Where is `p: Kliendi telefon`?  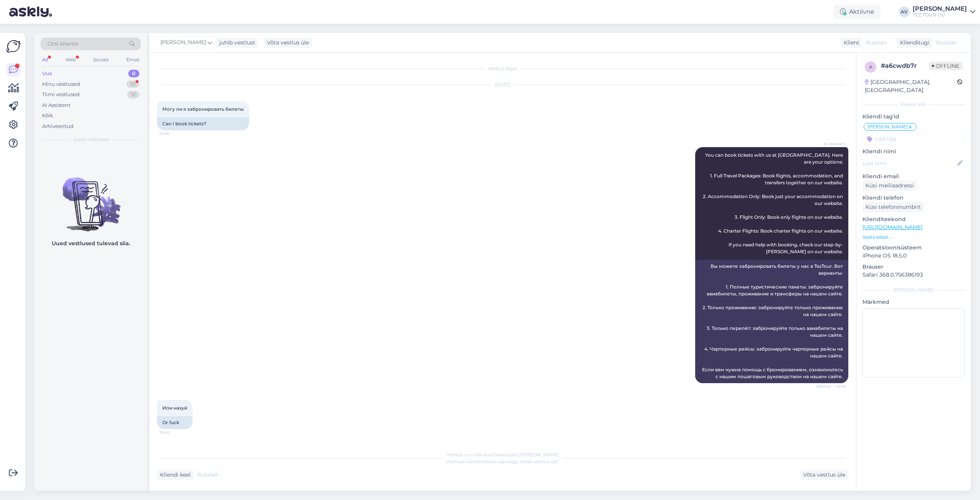
p: Kliendi telefon is located at coordinates (914, 198).